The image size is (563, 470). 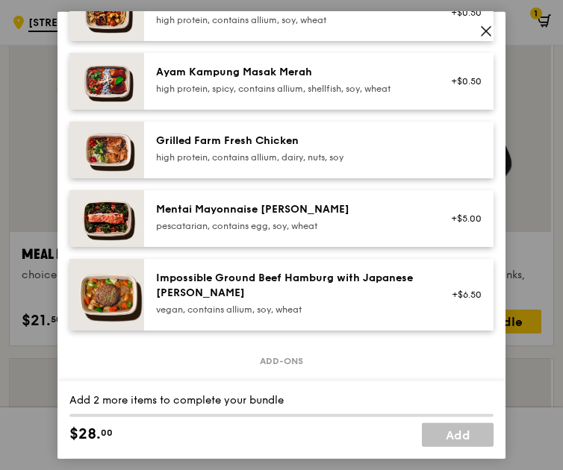 What do you see at coordinates (290, 20) in the screenshot?
I see `div: high protein, contains allium, soy, wheat` at bounding box center [290, 20].